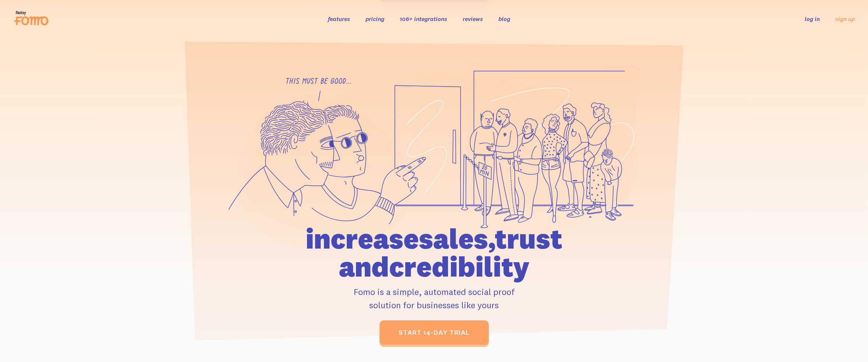 The image size is (868, 362). Describe the element at coordinates (375, 19) in the screenshot. I see `a: pricing` at that location.